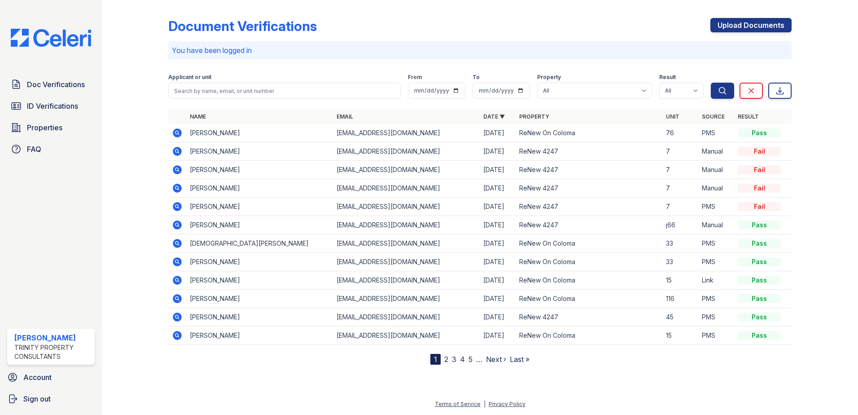 This screenshot has height=415, width=858. Describe the element at coordinates (494, 116) in the screenshot. I see `a: Date ▼` at that location.